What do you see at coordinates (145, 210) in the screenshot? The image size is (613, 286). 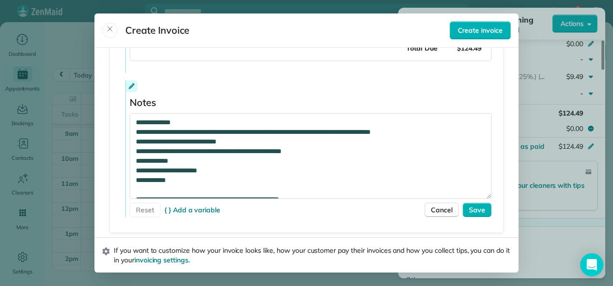 I see `button: Reset` at bounding box center [145, 210].